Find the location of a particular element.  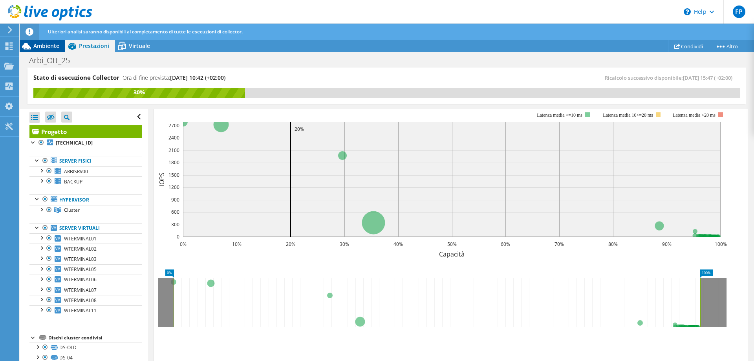

span: ARBISRV00 is located at coordinates (76, 171).